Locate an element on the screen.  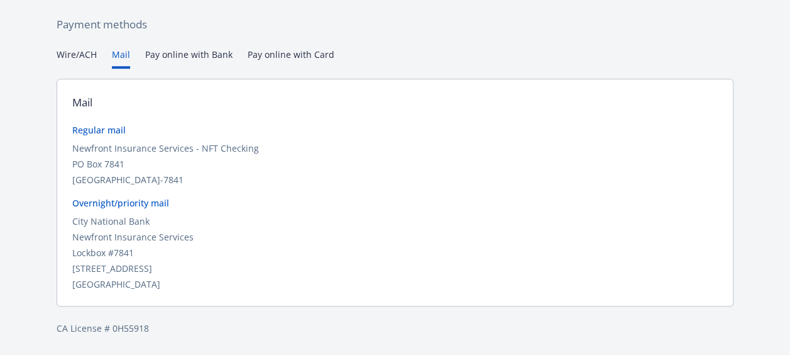
div: Payment methods is located at coordinates (395, 25).